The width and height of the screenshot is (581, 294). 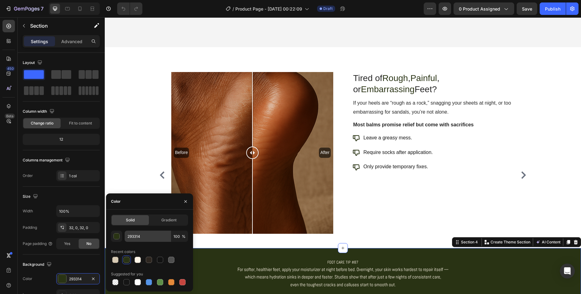 What do you see at coordinates (130, 220) in the screenshot?
I see `span: Solid` at bounding box center [130, 220].